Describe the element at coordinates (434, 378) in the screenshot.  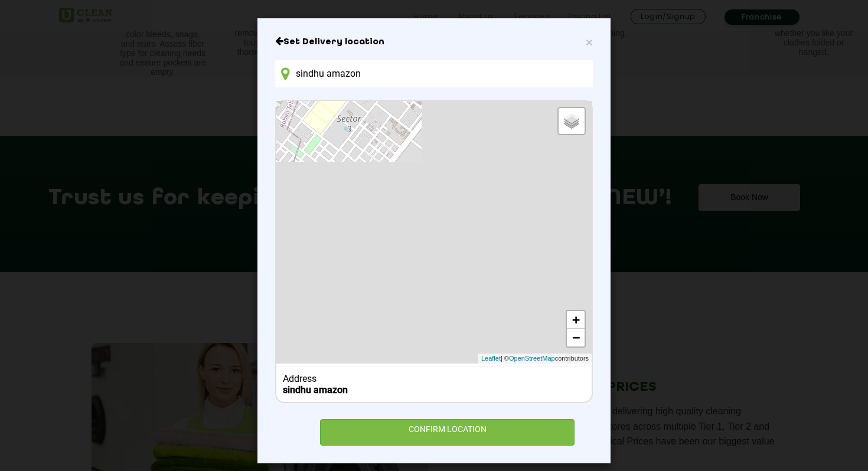
I see `div: Address` at that location.